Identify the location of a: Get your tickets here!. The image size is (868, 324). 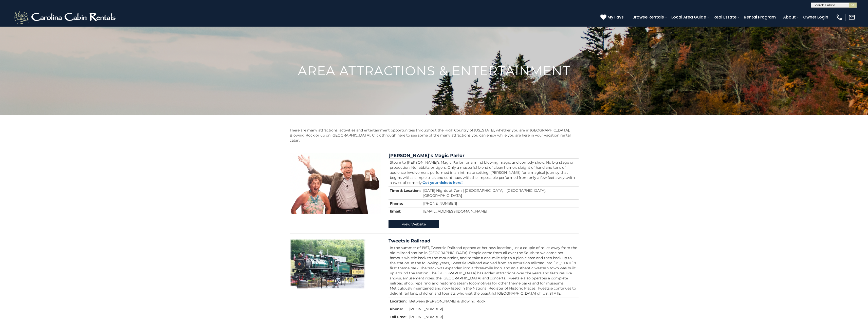
(442, 183).